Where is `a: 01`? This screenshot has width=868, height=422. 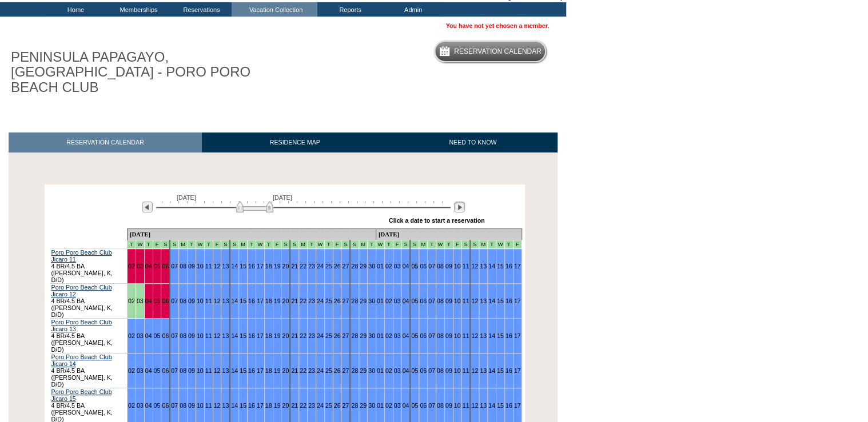 a: 01 is located at coordinates (381, 336).